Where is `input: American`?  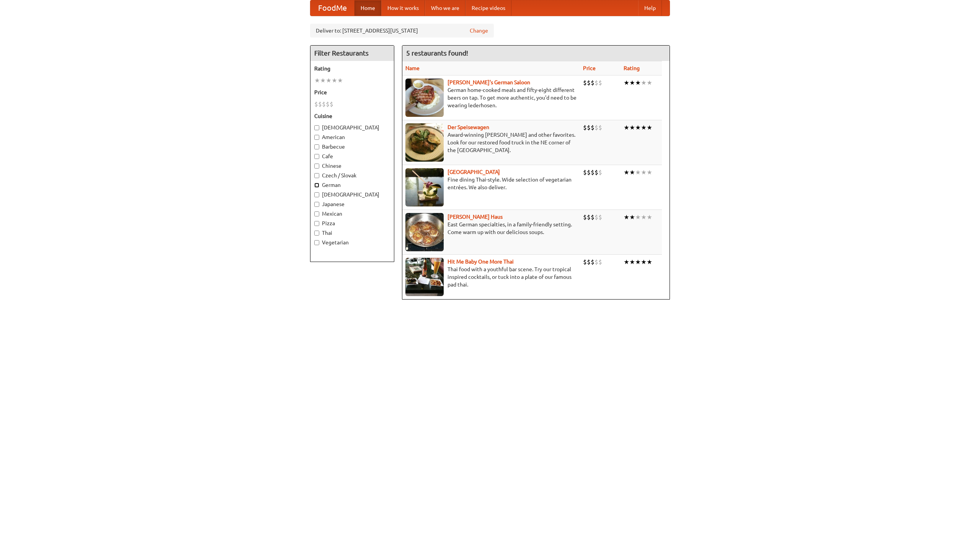
input: American is located at coordinates (317, 137).